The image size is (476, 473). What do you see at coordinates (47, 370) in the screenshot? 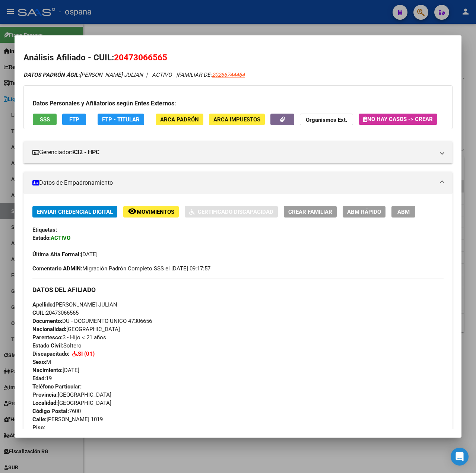
I see `strong: Nacimiento:` at bounding box center [47, 370].